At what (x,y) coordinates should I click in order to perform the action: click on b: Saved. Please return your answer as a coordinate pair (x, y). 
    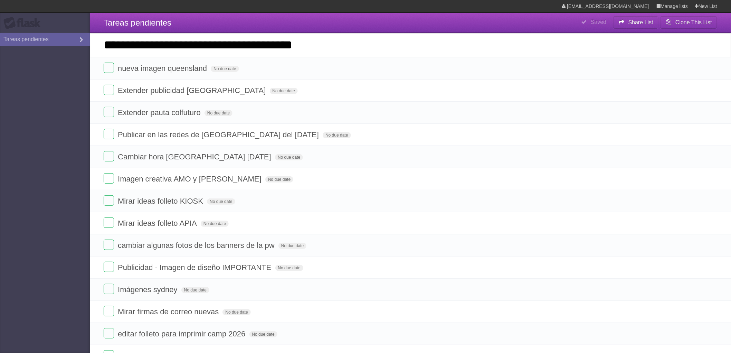
    Looking at the image, I should click on (598, 22).